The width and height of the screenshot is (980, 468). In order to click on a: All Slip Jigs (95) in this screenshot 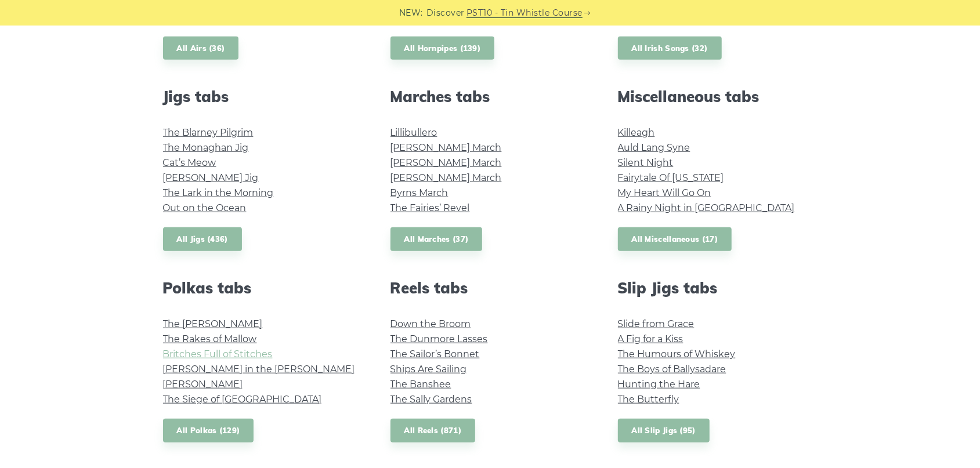, I will do `click(663, 430)`.